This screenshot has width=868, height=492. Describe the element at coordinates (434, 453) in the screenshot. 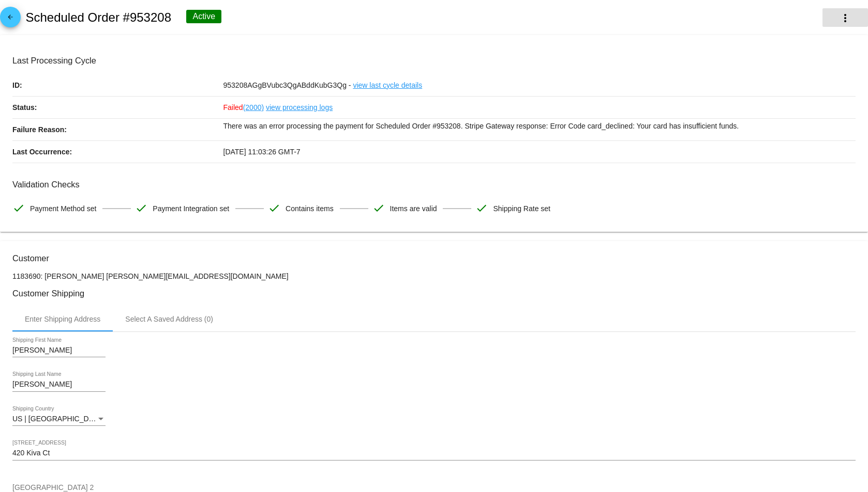

I see `input: Shipping Street 1` at that location.